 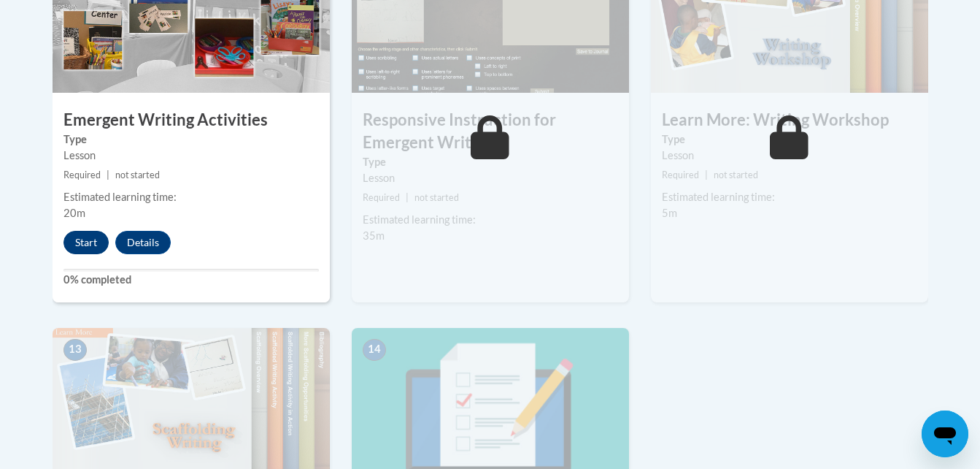 What do you see at coordinates (669, 213) in the screenshot?
I see `span: 5m` at bounding box center [669, 213].